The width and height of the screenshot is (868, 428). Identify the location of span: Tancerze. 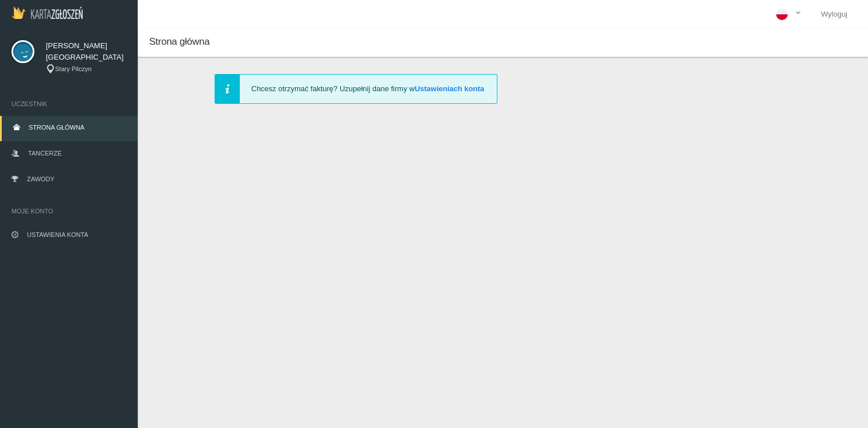
(44, 153).